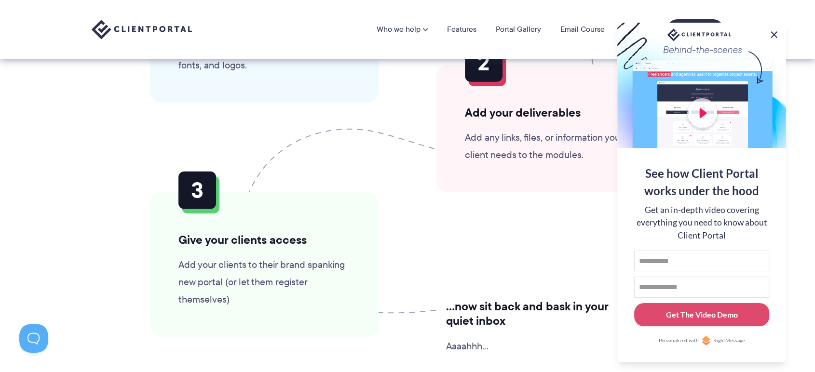 The image size is (815, 372). Describe the element at coordinates (541, 314) in the screenshot. I see `h3: …now sit back and bask in your quiet inbox` at that location.